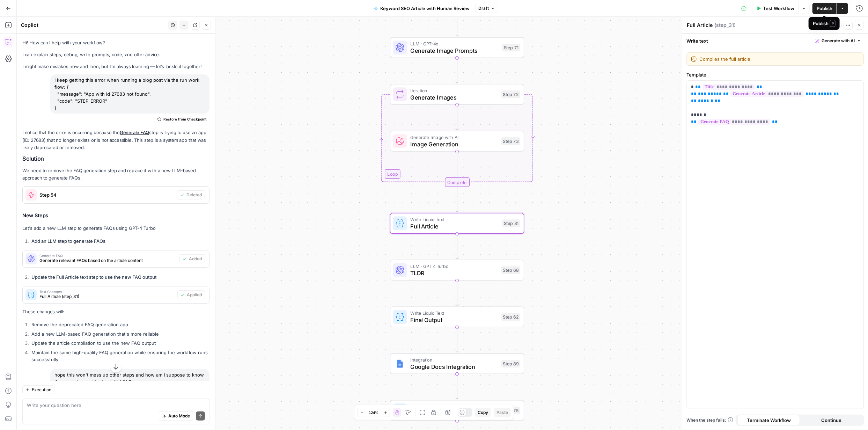 The height and width of the screenshot is (430, 868). Describe the element at coordinates (833, 24) in the screenshot. I see `span: P` at that location.